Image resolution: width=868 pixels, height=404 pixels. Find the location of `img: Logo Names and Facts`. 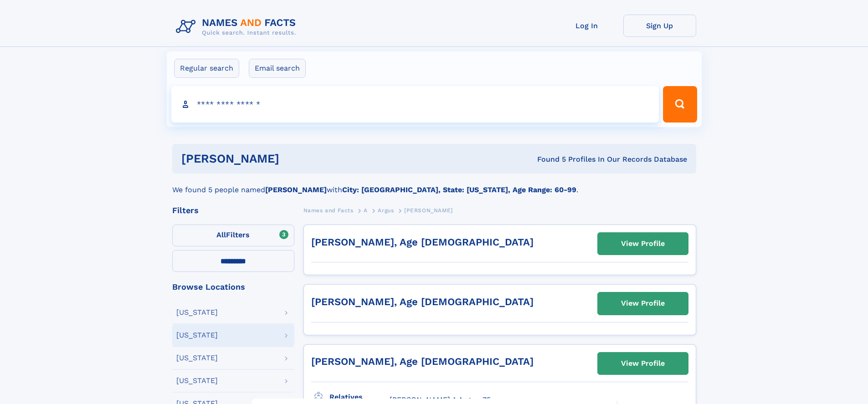

img: Logo Names and Facts is located at coordinates (238, 27).